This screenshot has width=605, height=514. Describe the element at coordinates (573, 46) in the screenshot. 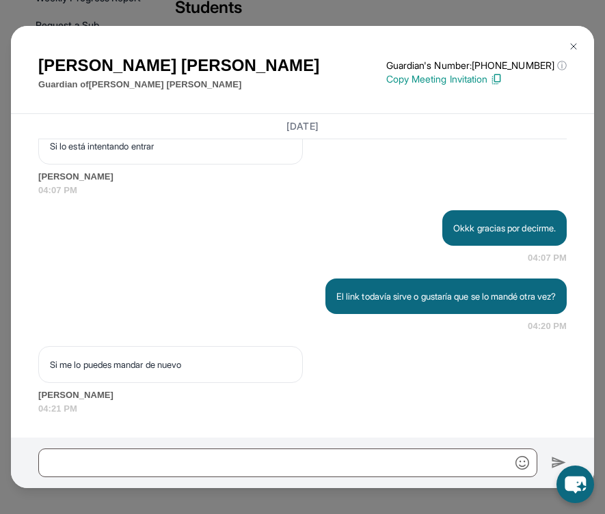

I see `img: Close Icon` at that location.